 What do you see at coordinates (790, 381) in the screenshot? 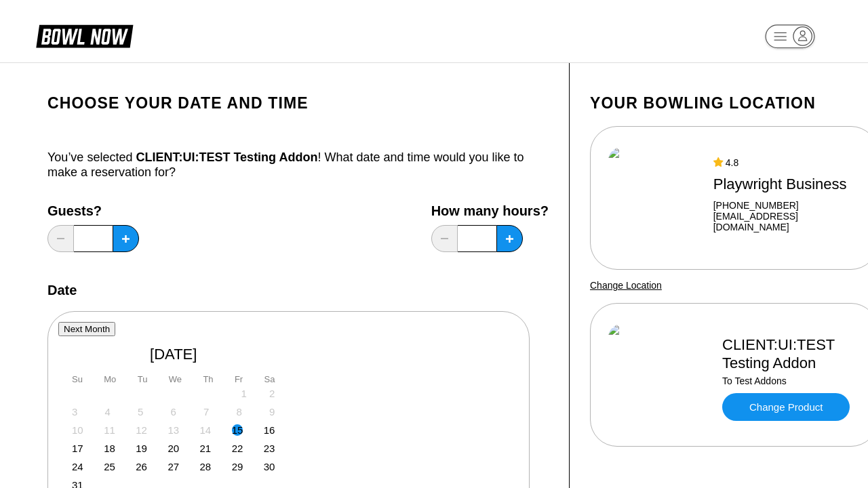
I see `div: To Test Addons` at bounding box center [790, 381].